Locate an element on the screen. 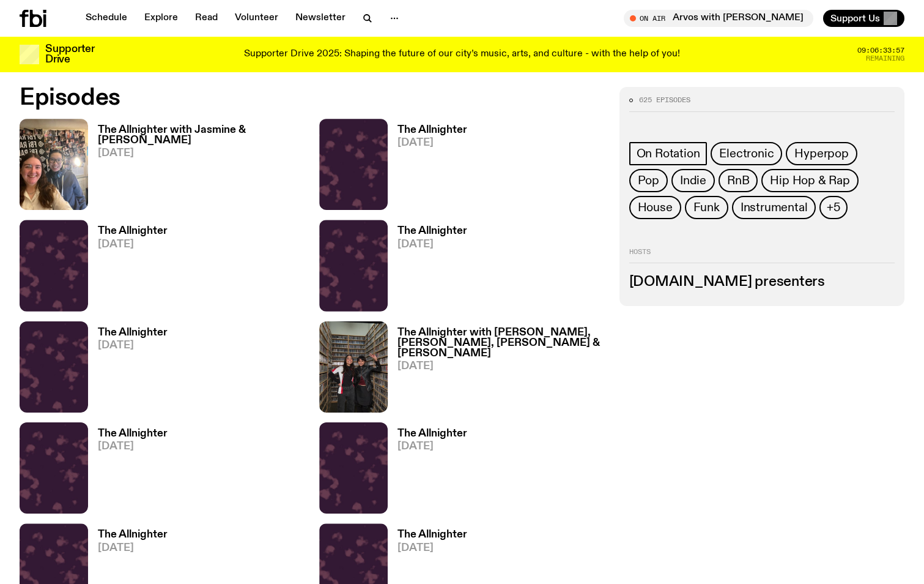  h2: Episodes is located at coordinates (312, 98).